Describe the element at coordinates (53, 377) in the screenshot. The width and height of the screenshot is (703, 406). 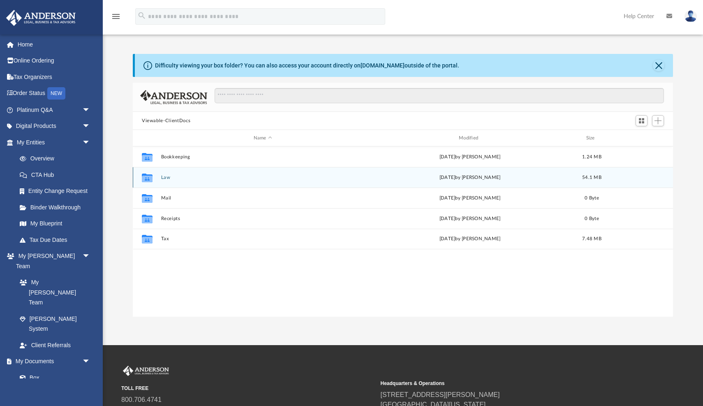
I see `a: Box` at that location.